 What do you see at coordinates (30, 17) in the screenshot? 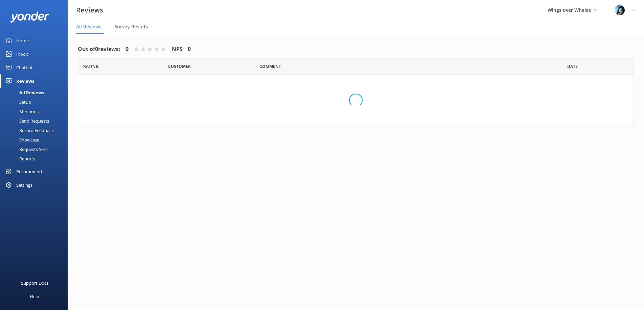
I see `img: yonder-white-logo.png` at bounding box center [30, 17].